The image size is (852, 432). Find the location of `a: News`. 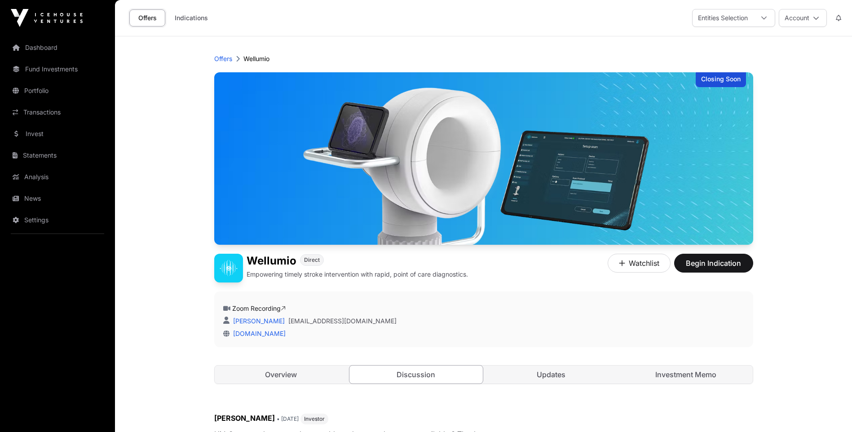

a: News is located at coordinates (57, 198).